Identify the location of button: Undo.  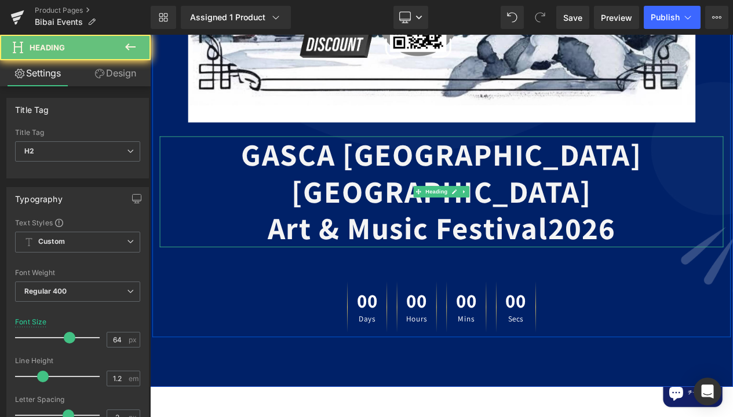
(512, 17).